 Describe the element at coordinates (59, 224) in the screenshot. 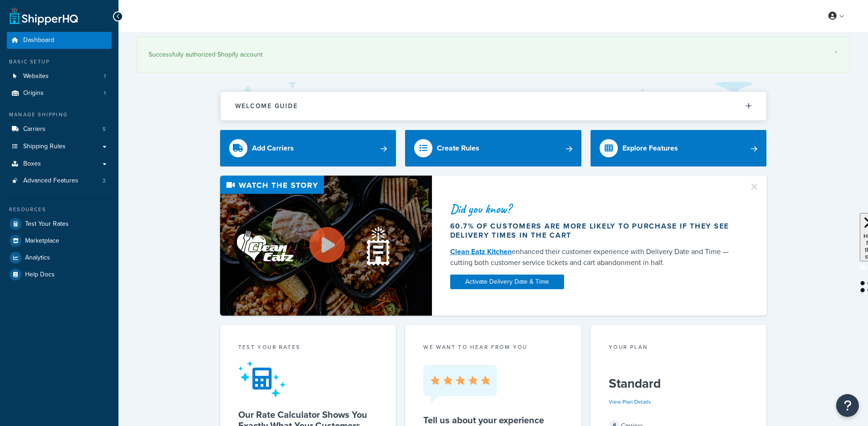

I see `li: Test Your Rates` at that location.